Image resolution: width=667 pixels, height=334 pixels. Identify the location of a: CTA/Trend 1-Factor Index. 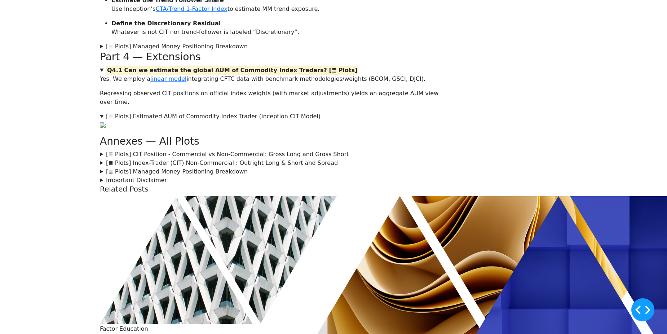
(192, 9).